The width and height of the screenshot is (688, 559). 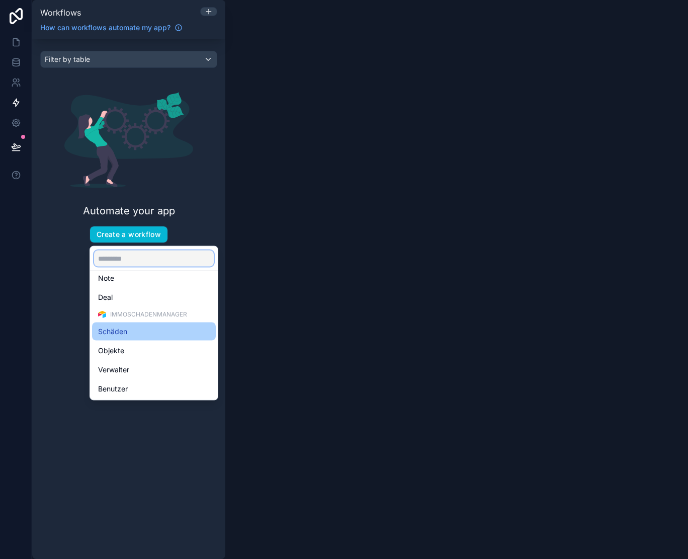 What do you see at coordinates (102, 314) in the screenshot?
I see `img: Airtable Logo` at bounding box center [102, 314].